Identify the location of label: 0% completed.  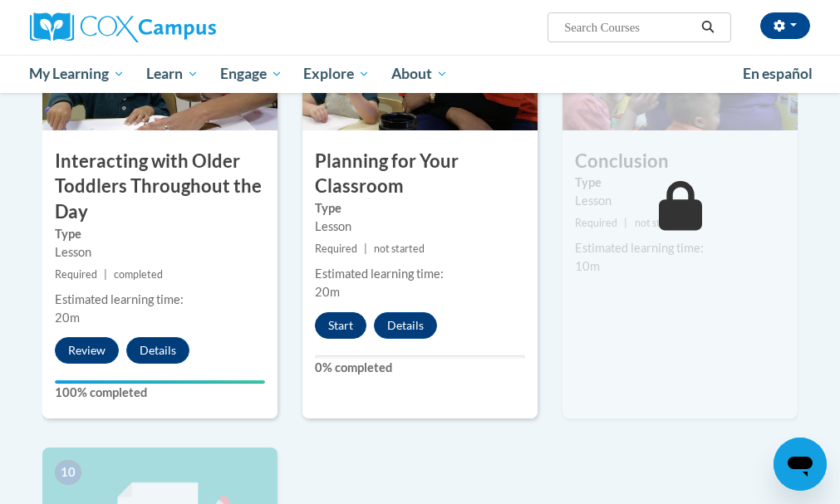
(420, 368).